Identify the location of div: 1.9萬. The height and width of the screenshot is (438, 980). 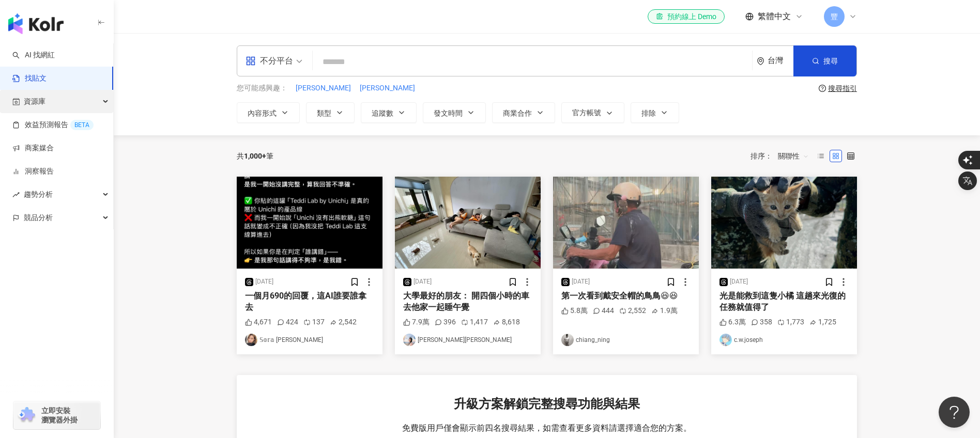
(664, 311).